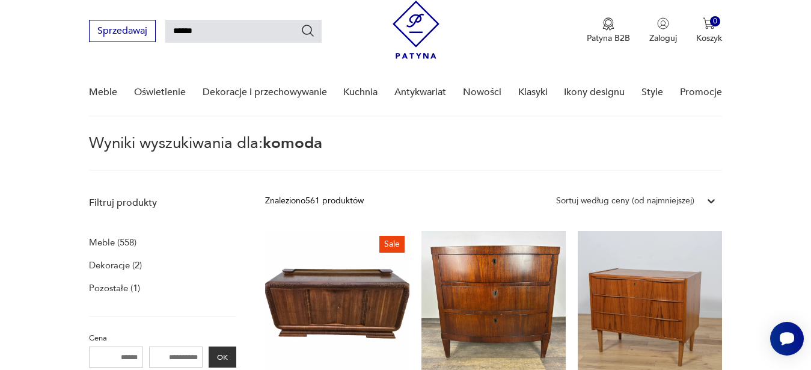 The image size is (811, 370). I want to click on img: Ikona medalu, so click(609, 24).